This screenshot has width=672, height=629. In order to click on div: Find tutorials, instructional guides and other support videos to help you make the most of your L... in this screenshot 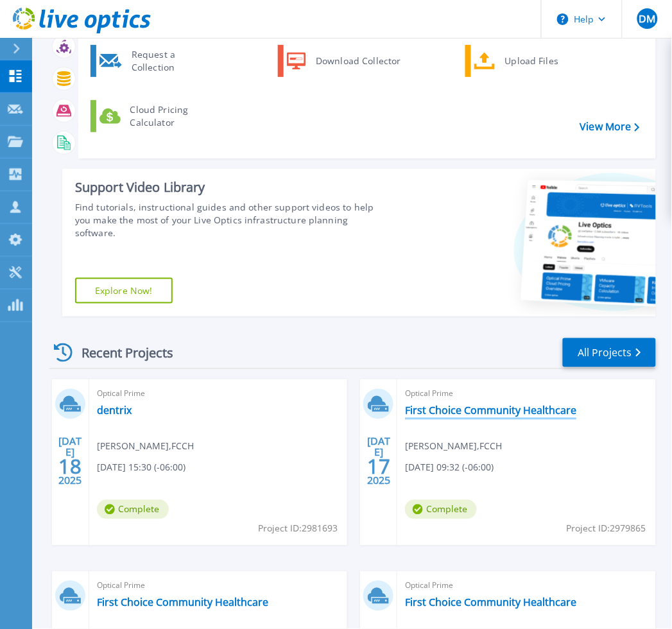, I will do `click(228, 220)`.